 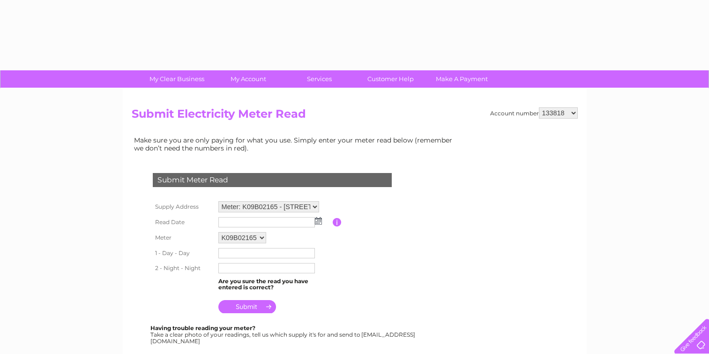 What do you see at coordinates (295, 144) in the screenshot?
I see `td: Make sure you are only paying for what you use. Simply enter your meter read below (remember we d...` at bounding box center [295, 144].